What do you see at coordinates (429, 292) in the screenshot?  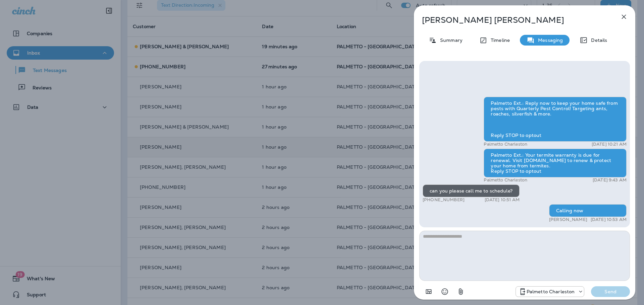 I see `button: Add in a premade template` at bounding box center [429, 292].